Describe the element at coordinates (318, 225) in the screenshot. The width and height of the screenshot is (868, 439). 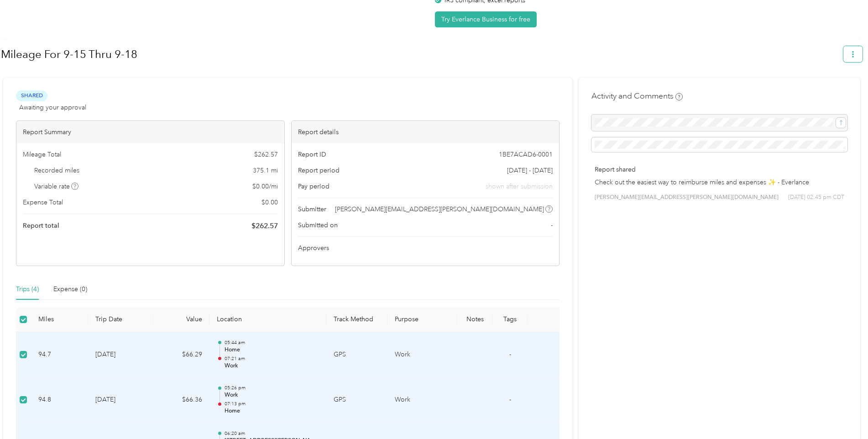
I see `span: Submitted on` at that location.